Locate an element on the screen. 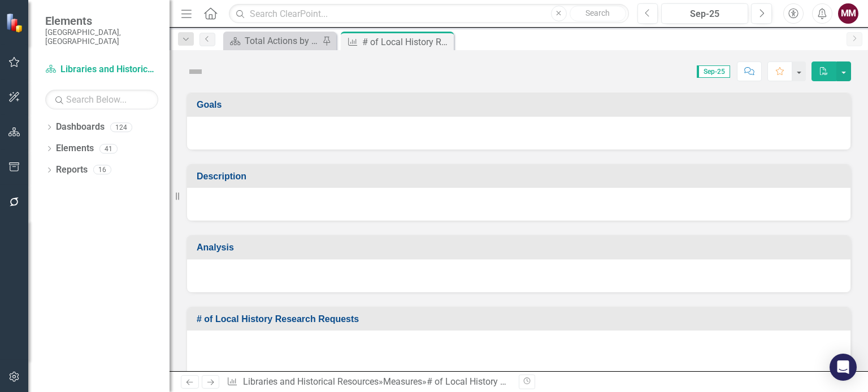 The height and width of the screenshot is (392, 868). div: Total Actions by Type is located at coordinates (282, 41).